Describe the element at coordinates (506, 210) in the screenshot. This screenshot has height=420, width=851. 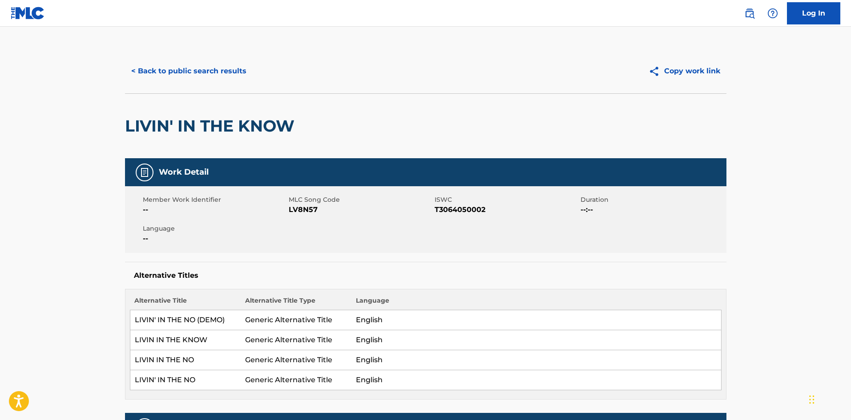
I see `span: T3064050002` at that location.